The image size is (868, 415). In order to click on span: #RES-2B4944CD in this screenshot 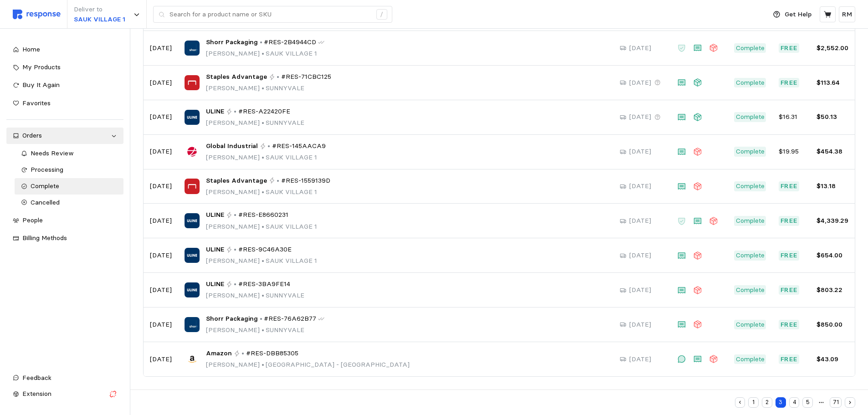, I will do `click(290, 42)`.